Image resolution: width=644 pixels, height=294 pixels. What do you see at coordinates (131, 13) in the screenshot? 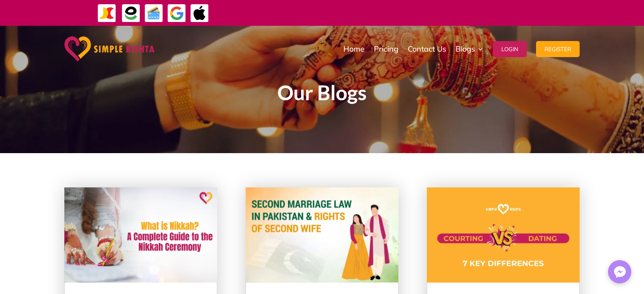
I see `img: EasyPaisa-icon` at bounding box center [131, 13].